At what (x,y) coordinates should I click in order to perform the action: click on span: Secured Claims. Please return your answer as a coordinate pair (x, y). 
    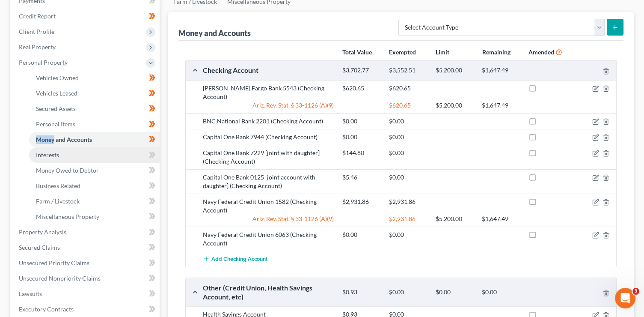
    Looking at the image, I should click on (40, 247).